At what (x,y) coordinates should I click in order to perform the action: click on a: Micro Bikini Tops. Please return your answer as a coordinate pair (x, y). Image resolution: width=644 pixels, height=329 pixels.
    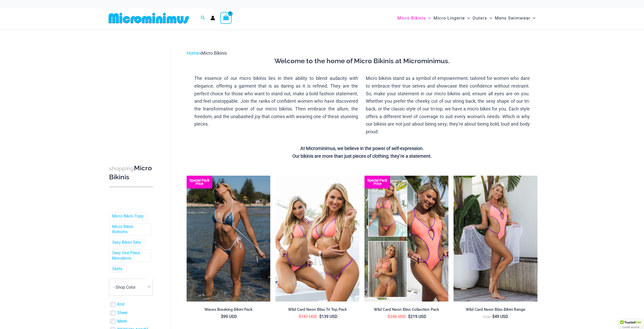
    Looking at the image, I should click on (128, 216).